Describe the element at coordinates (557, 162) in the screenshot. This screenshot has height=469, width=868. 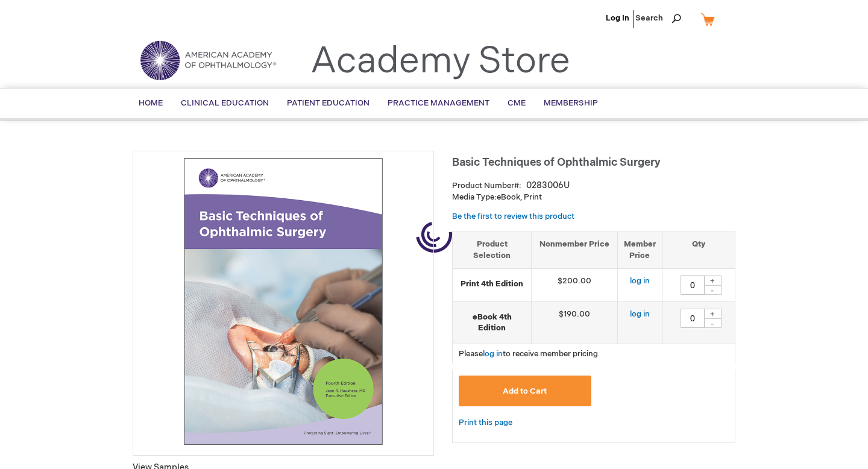
I see `span: Basic Techniques of Ophthalmic Surgery` at that location.